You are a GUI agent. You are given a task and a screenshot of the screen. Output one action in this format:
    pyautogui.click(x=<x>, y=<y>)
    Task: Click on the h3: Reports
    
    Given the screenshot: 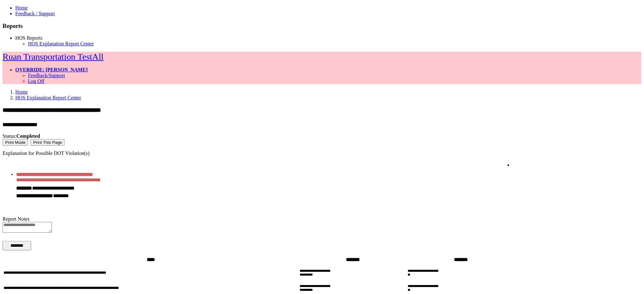 What is the action you would take?
    pyautogui.click(x=322, y=26)
    